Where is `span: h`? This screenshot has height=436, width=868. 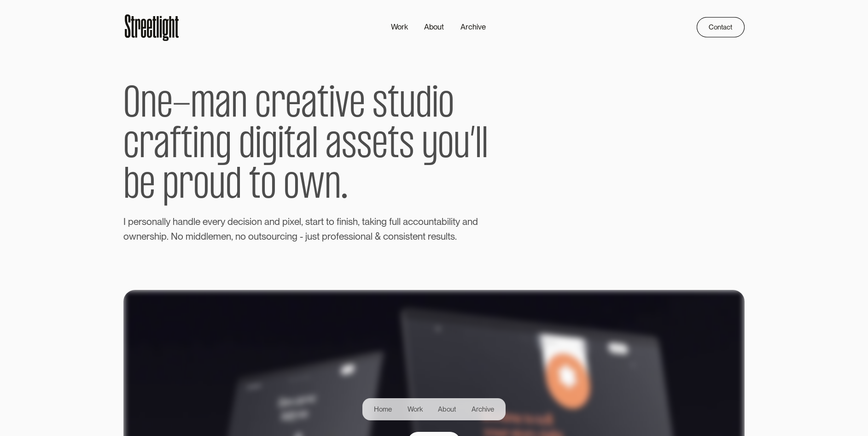 span: h is located at coordinates (156, 236).